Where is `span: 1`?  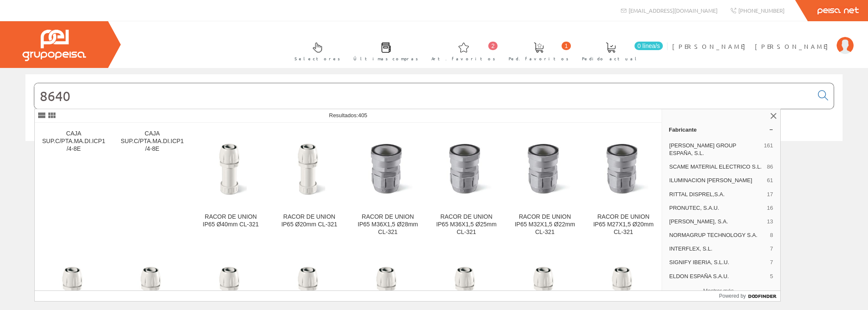 span: 1 is located at coordinates (566, 46).